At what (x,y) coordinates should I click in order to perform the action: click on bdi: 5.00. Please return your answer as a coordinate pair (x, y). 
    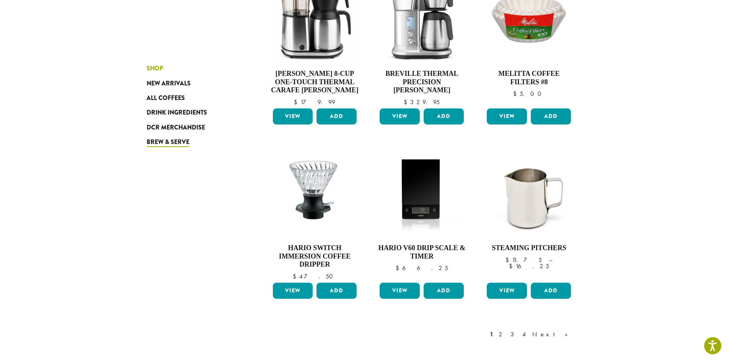
    Looking at the image, I should click on (529, 93).